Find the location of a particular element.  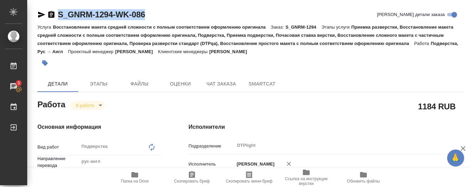

span: Файлы is located at coordinates (140, 84).